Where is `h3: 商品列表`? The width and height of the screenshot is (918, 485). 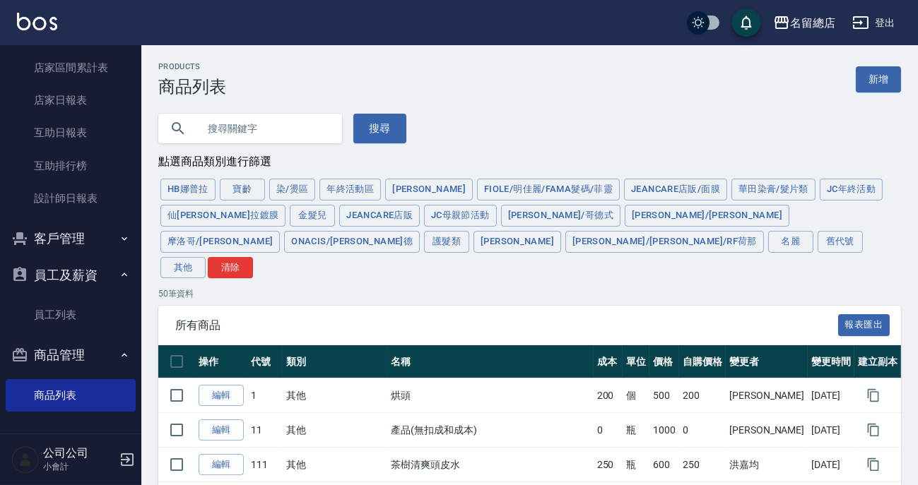
h3: 商品列表 is located at coordinates (192, 87).